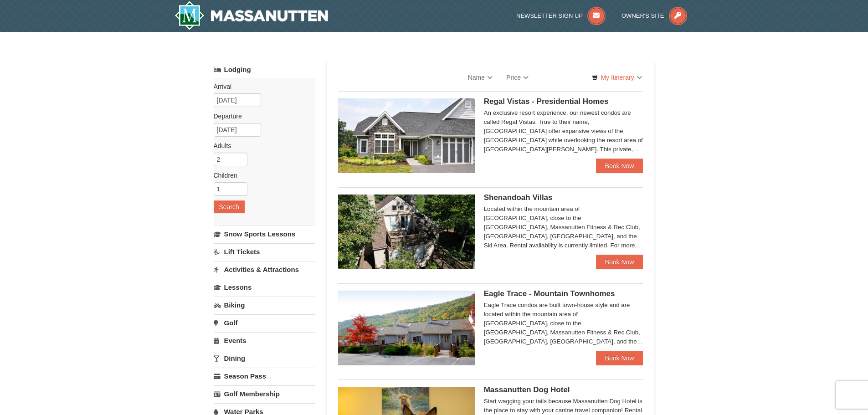 This screenshot has height=415, width=868. Describe the element at coordinates (264, 376) in the screenshot. I see `a: Season Pass` at that location.